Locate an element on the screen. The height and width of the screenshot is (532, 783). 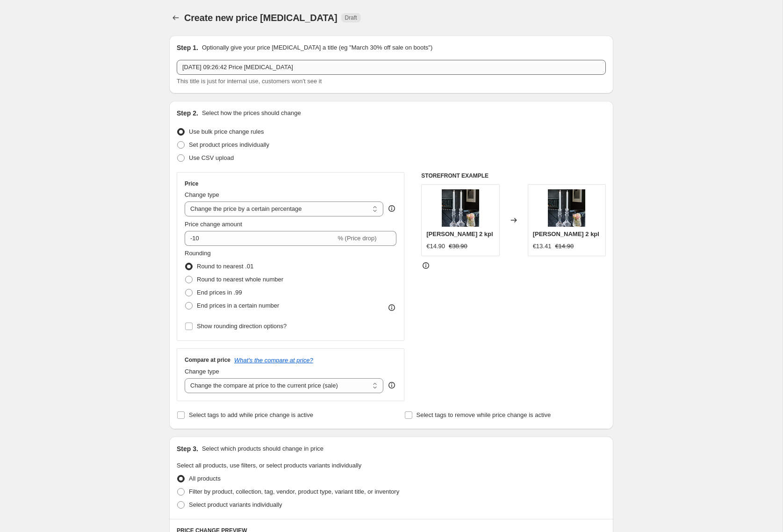
span: Set product prices individually is located at coordinates (229, 144).